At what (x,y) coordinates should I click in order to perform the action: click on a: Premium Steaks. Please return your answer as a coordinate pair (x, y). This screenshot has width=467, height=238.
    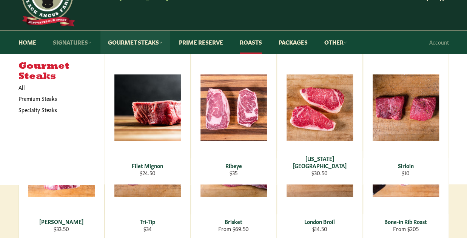
    Looking at the image, I should click on (56, 98).